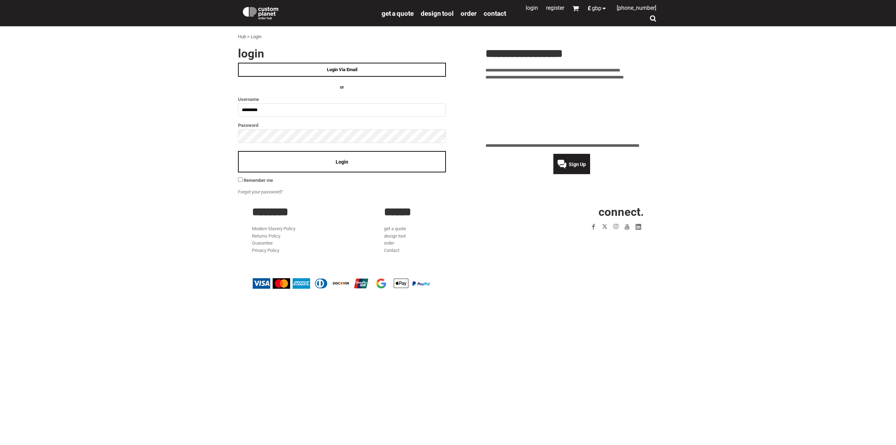 The width and height of the screenshot is (896, 445). What do you see at coordinates (580, 211) in the screenshot?
I see `h2: CONNECT.` at bounding box center [580, 211].